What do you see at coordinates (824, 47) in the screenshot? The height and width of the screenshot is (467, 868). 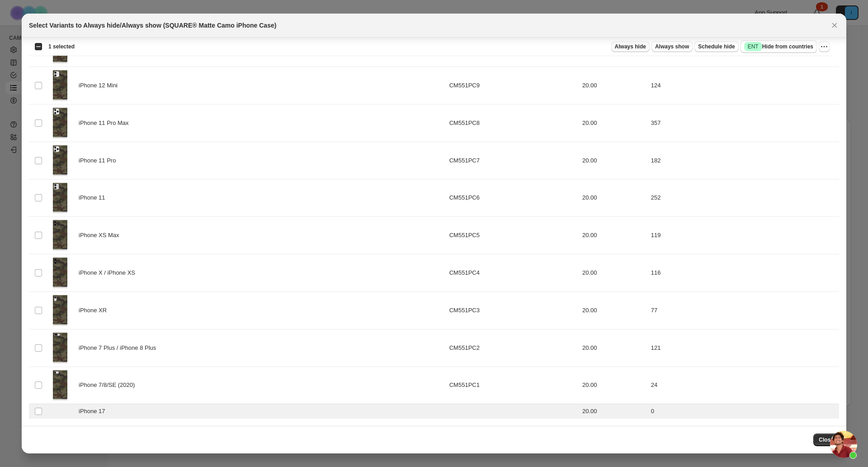 I see `button: More actions` at bounding box center [824, 47].